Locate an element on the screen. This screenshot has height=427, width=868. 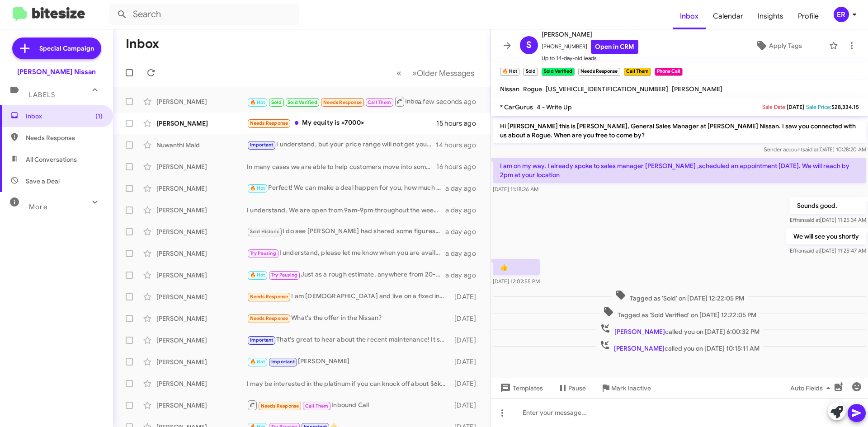
p: Sounds good. is located at coordinates (828, 205).